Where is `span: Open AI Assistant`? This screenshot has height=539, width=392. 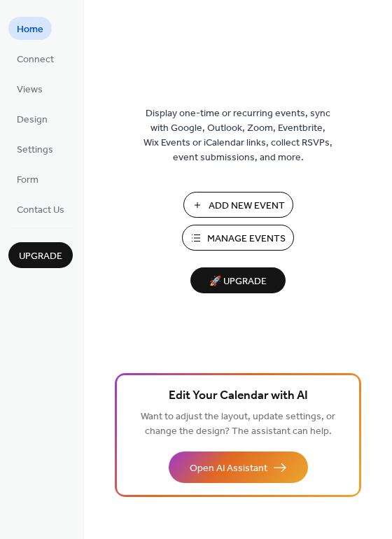 span: Open AI Assistant is located at coordinates (228, 468).